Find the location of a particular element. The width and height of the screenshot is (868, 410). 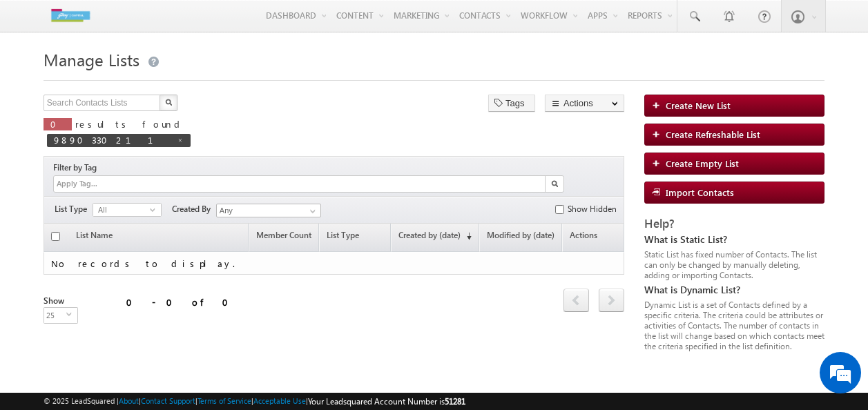

img: Custom Logo is located at coordinates (70, 15).